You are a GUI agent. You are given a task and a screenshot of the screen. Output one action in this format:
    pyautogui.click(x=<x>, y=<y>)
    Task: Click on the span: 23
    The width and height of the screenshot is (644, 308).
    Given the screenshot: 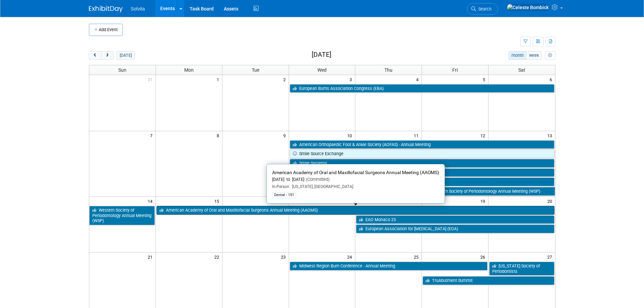 What is the action you would take?
    pyautogui.click(x=284, y=256)
    